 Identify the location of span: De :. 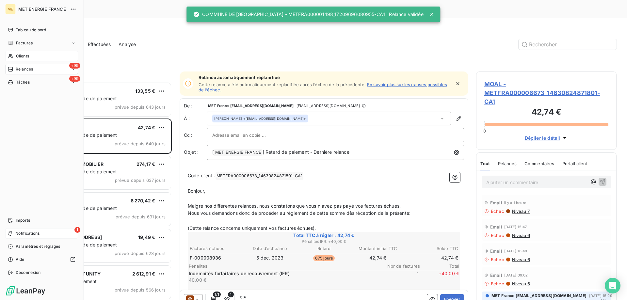
(195, 106).